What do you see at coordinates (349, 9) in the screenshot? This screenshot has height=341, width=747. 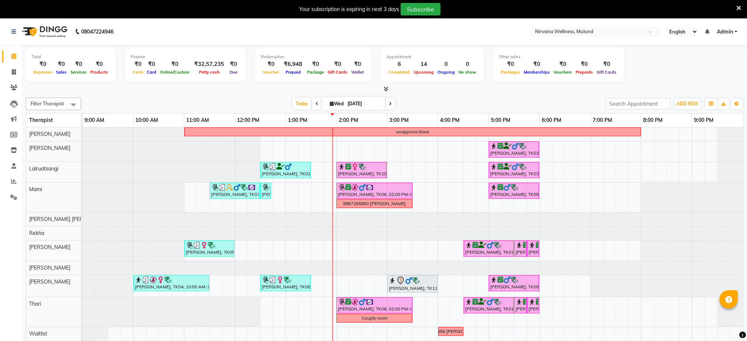 I see `div: Your subscription is expiring in next 3 days` at bounding box center [349, 9].